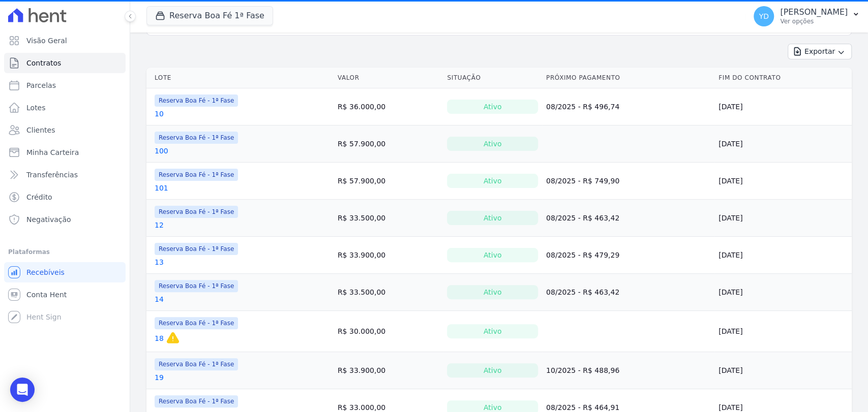 The height and width of the screenshot is (412, 868). Describe the element at coordinates (65, 108) in the screenshot. I see `a: Lotes` at that location.